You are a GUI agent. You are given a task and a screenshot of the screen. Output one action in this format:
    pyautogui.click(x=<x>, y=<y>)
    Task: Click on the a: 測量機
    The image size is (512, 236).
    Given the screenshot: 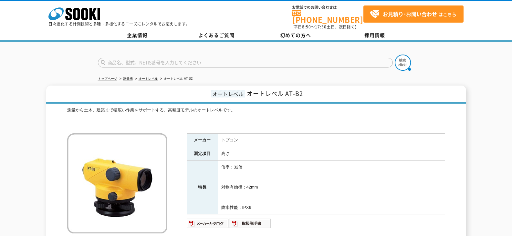 What is the action you would take?
    pyautogui.click(x=128, y=79)
    